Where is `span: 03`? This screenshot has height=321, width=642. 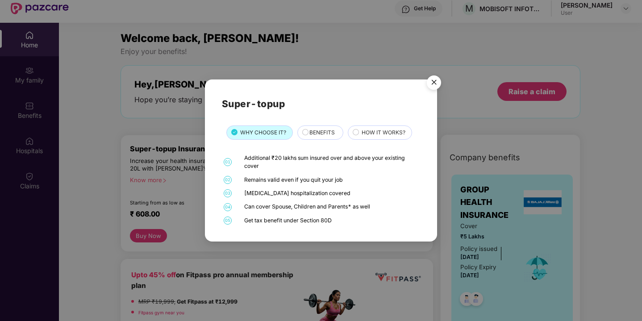
span: 03 is located at coordinates (228, 193).